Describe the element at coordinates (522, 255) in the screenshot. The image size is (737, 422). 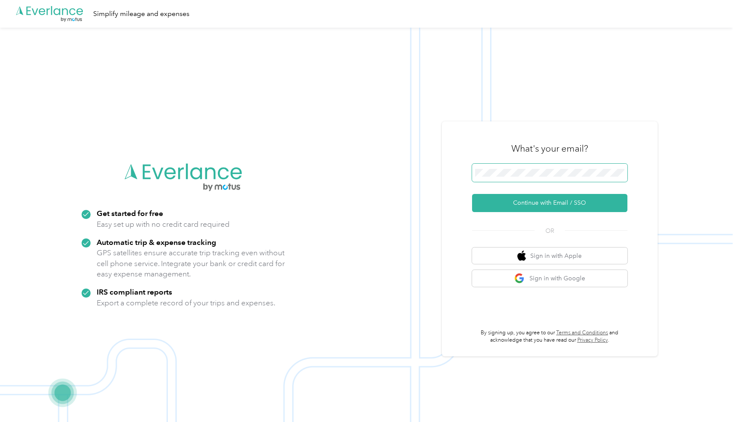
I see `img: apple logo` at that location.